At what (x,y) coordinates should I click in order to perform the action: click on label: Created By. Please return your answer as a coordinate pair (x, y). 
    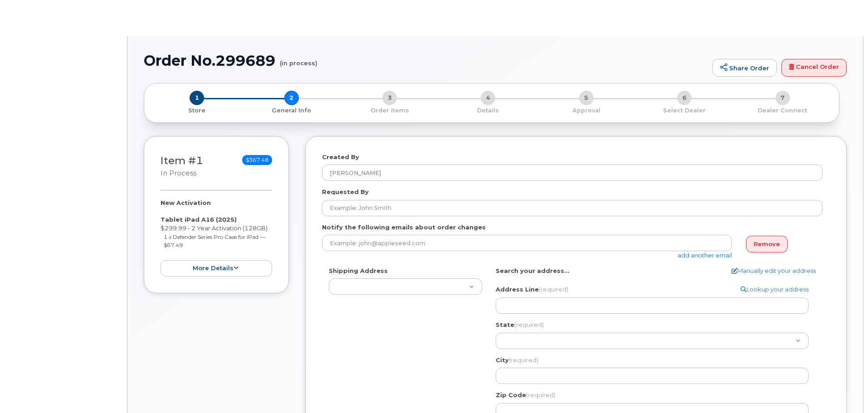
    Looking at the image, I should click on (341, 157).